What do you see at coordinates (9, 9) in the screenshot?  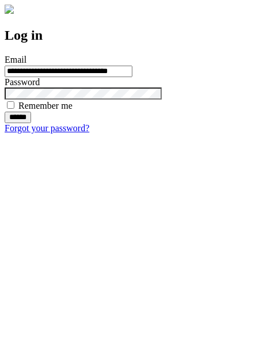 I see `img: logo-4e3dc11c47720685a147b03b5a06dd966a58ff35d612b21f08c02c0306f2b779.png` at bounding box center [9, 9].